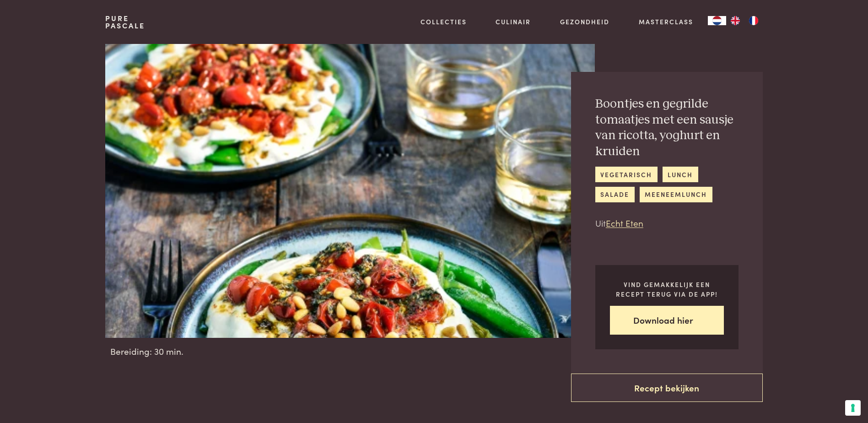 The width and height of the screenshot is (868, 423). What do you see at coordinates (667, 388) in the screenshot?
I see `a: Recept bekijken` at bounding box center [667, 388].